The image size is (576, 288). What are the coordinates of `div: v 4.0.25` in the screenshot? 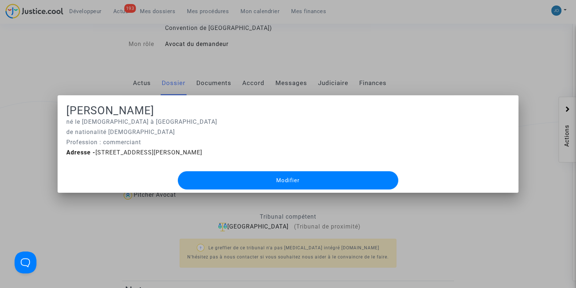 It's located at (28, 15).